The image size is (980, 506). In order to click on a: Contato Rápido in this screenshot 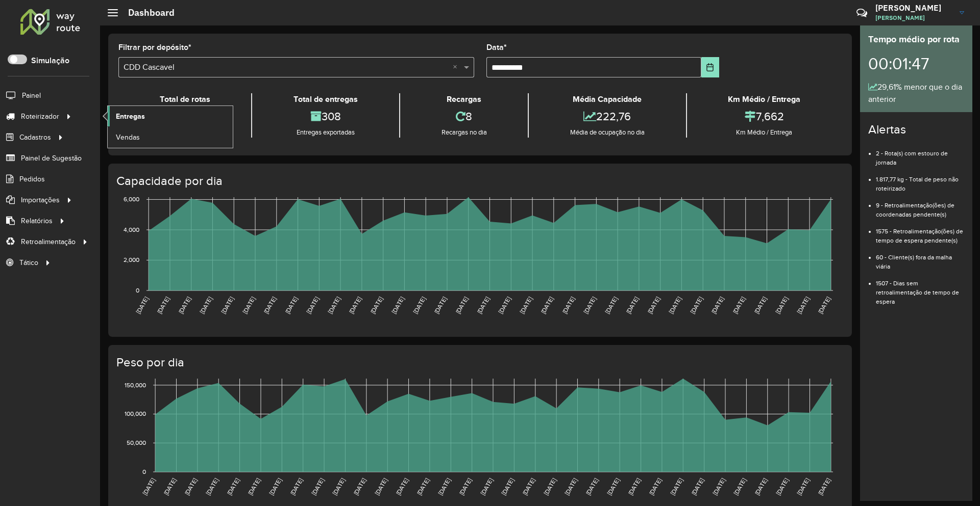, I will do `click(862, 13)`.